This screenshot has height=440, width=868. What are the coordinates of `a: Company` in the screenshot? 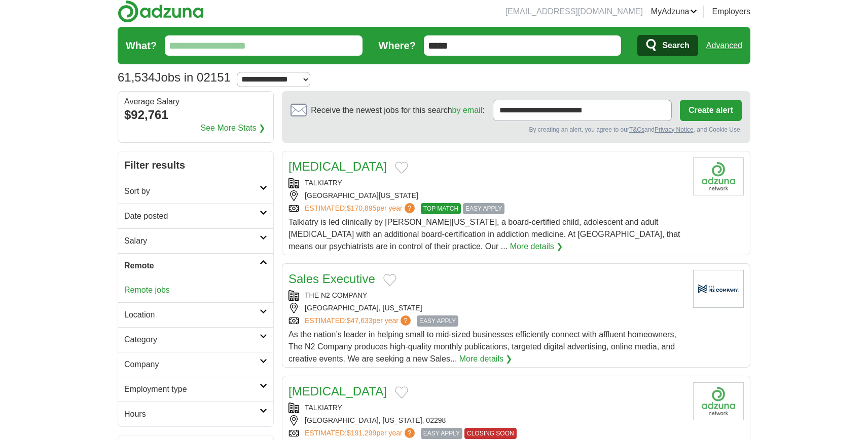 It's located at (196, 364).